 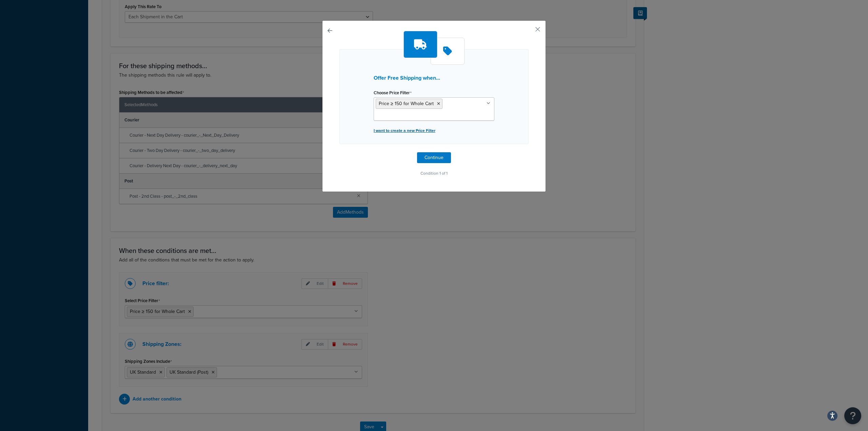 I want to click on label: Choose Price Filter, so click(x=393, y=93).